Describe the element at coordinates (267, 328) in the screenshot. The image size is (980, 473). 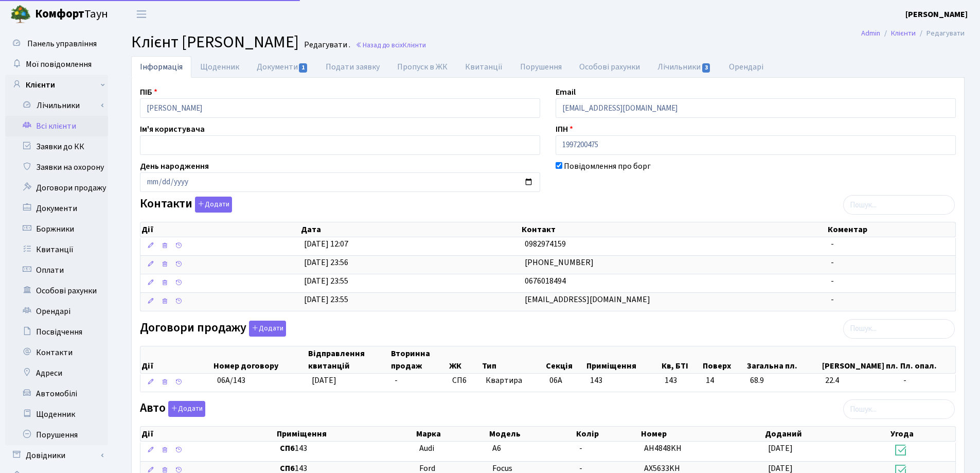
I see `button: Договори продажу` at that location.